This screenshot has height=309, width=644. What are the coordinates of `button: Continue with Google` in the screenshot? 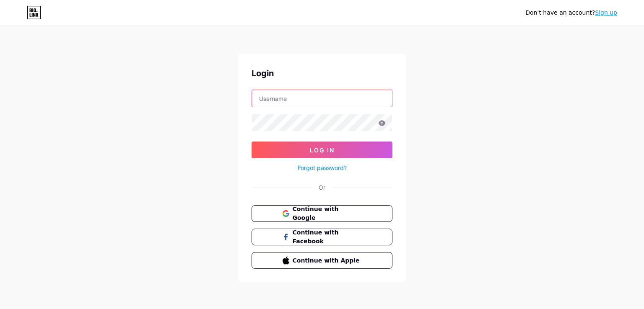 It's located at (322, 213).